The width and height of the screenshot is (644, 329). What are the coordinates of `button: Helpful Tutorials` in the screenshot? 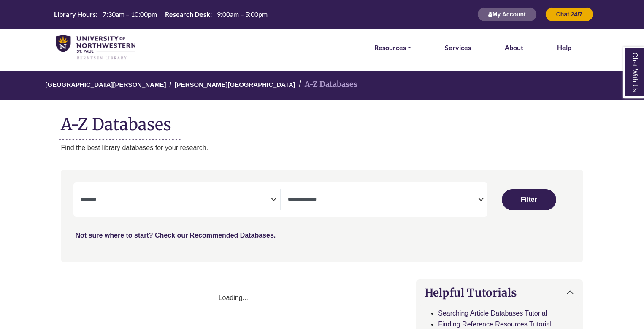 It's located at (499, 293).